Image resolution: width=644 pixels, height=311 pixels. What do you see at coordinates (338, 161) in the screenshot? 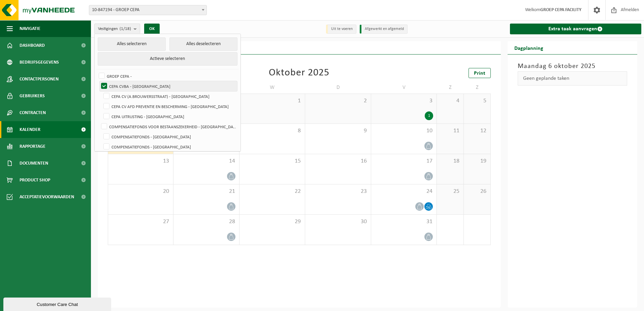
I see `span: 16` at bounding box center [338, 161].